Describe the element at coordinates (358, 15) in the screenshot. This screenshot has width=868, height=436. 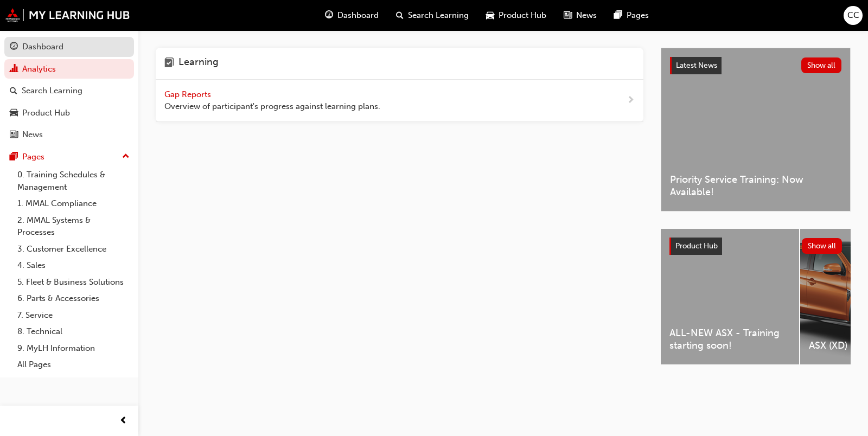
I see `span: Dashboard` at that location.